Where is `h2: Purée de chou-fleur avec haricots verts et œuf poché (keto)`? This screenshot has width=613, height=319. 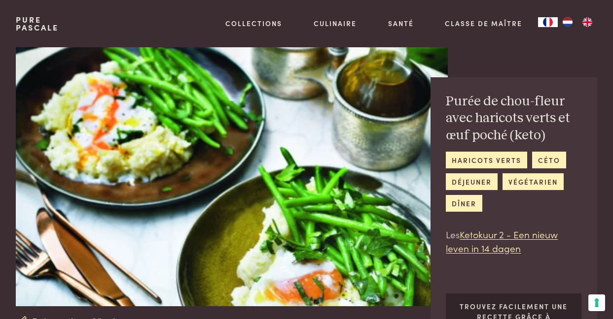 h2: Purée de chou-fleur avec haricots verts et œuf poché (keto) is located at coordinates (513, 119).